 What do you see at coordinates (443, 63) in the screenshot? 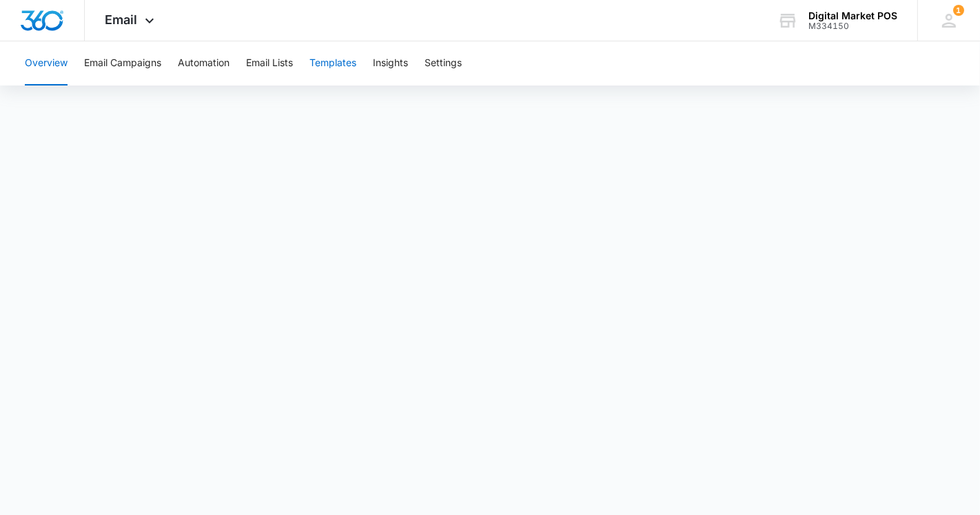
I see `button: Settings` at bounding box center [443, 63].